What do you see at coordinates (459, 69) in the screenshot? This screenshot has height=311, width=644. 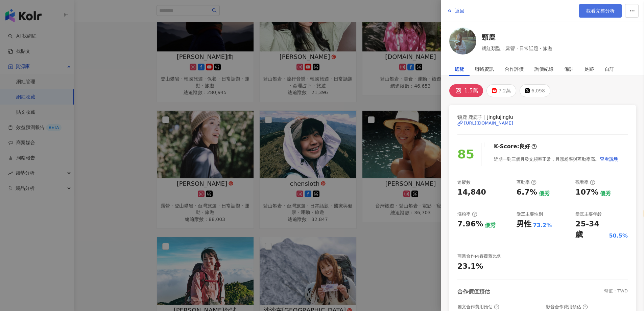 I see `div: 總覽` at bounding box center [459, 69].